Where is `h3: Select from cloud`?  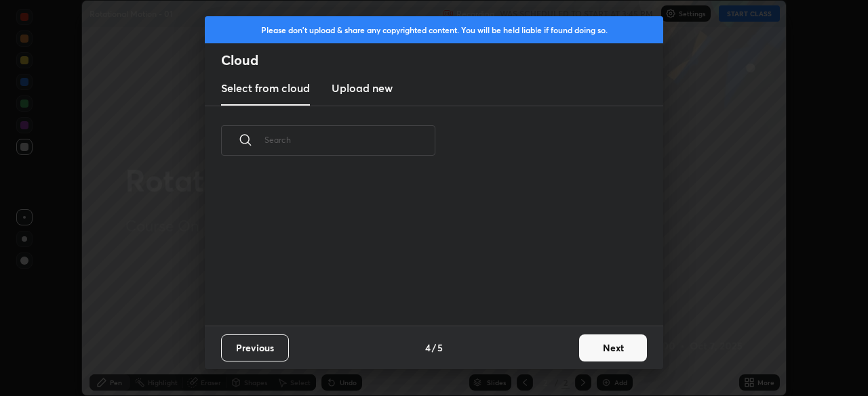
h3: Select from cloud is located at coordinates (265, 88).